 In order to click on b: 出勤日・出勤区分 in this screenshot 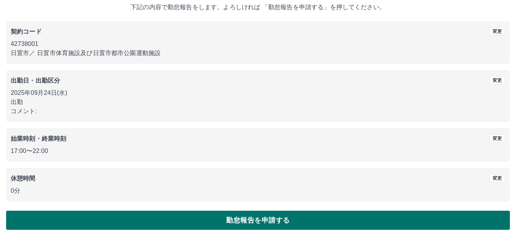, I will do `click(35, 80)`.